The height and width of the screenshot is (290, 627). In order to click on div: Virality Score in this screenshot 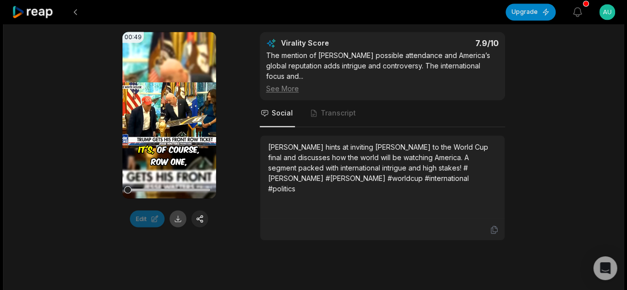, I will do `click(334, 43)`.